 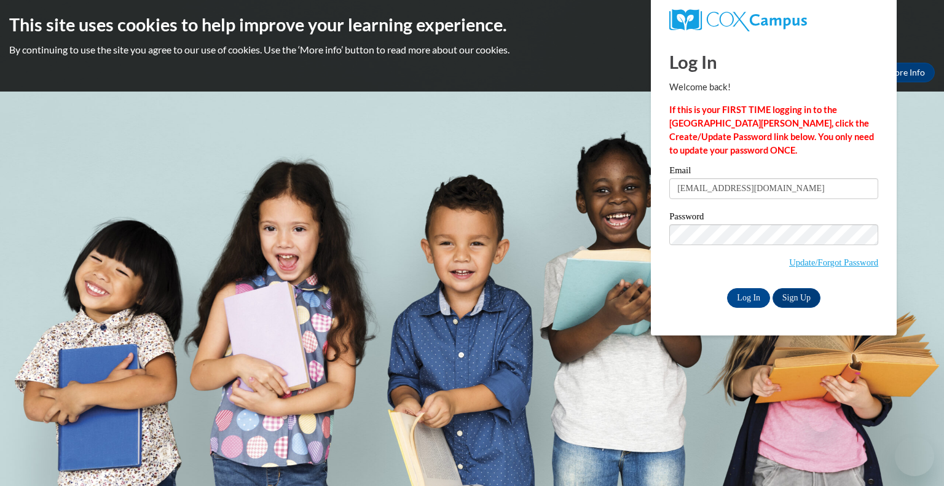 What do you see at coordinates (906, 73) in the screenshot?
I see `a: More Info` at bounding box center [906, 73].